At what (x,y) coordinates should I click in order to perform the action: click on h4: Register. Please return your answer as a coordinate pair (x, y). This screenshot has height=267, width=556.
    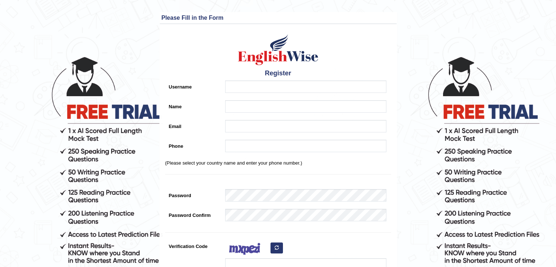
    Looking at the image, I should click on (278, 73).